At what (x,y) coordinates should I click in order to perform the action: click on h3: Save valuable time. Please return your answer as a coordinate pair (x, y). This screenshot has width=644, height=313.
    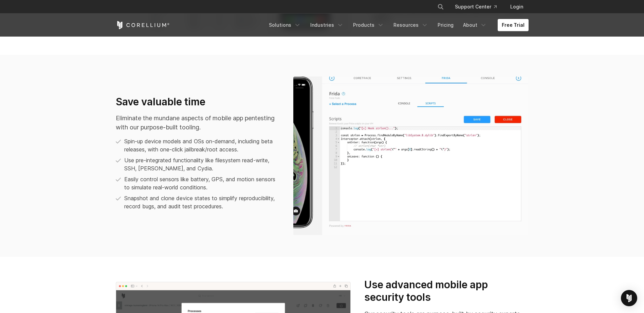
    Looking at the image, I should click on (198, 102).